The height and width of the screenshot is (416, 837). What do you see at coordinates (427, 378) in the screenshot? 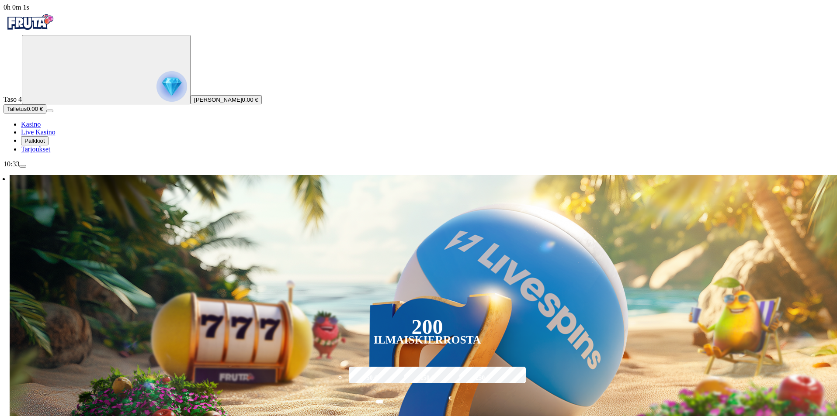
I see `label: 150 €` at bounding box center [427, 378].